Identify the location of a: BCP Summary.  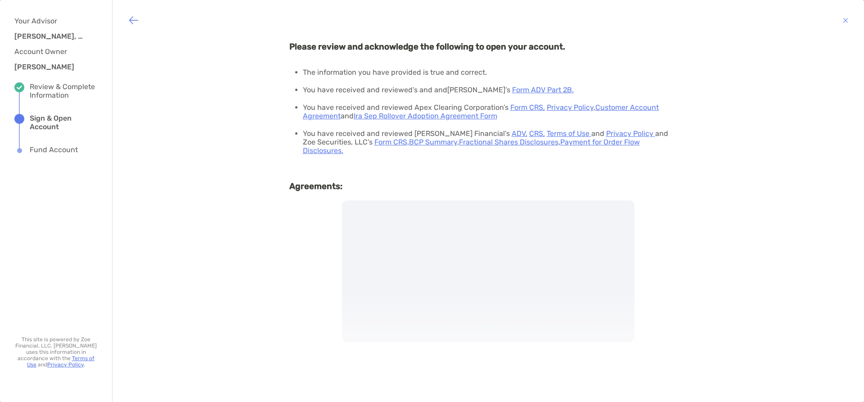
(433, 142).